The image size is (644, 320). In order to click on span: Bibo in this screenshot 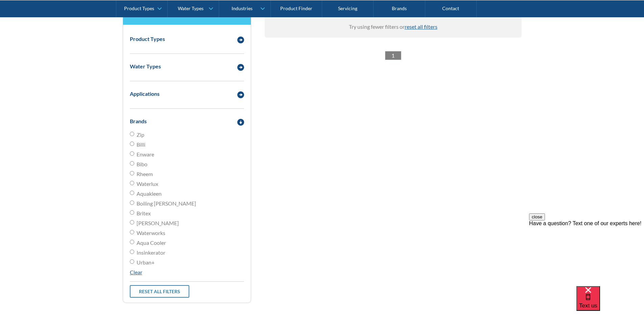, I will do `click(142, 164)`.